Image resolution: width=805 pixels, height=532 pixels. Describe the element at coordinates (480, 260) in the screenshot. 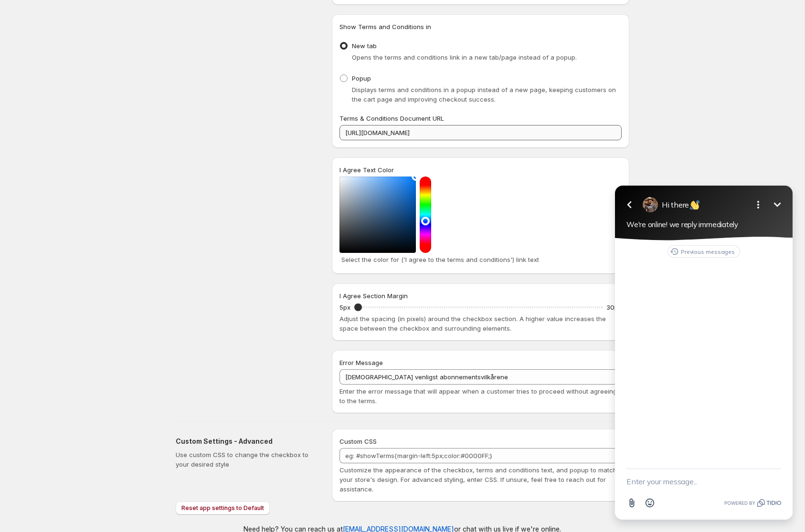

I see `p: Select the color for ('I agree to the terms and conditions') link text` at that location.